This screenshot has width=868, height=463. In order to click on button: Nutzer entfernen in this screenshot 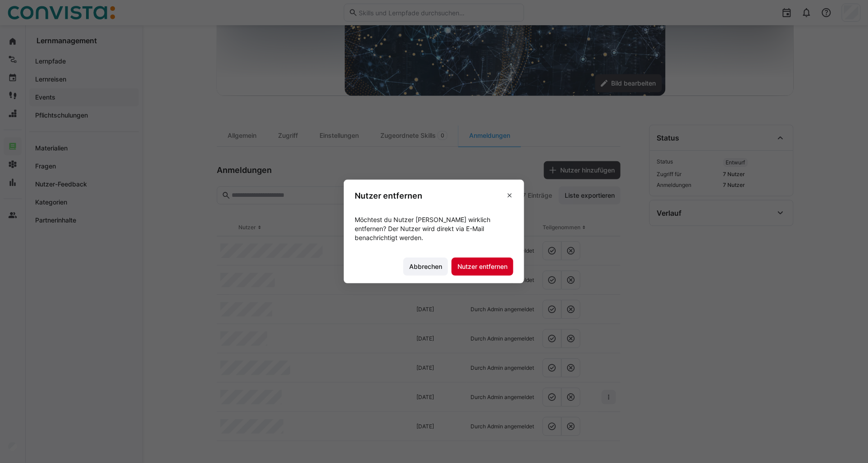, I will do `click(482, 267)`.